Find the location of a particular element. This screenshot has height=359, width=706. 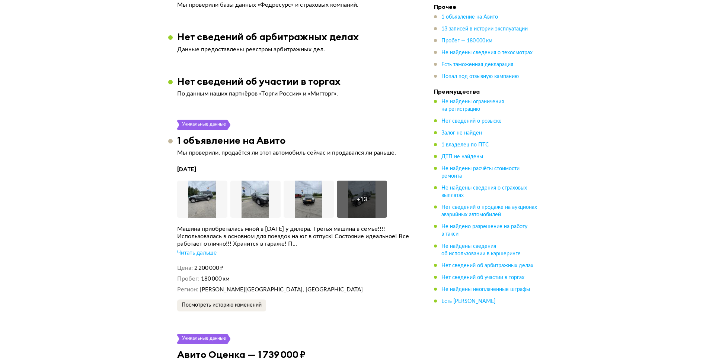

h3: 1 объявление на Авито is located at coordinates (231, 140).